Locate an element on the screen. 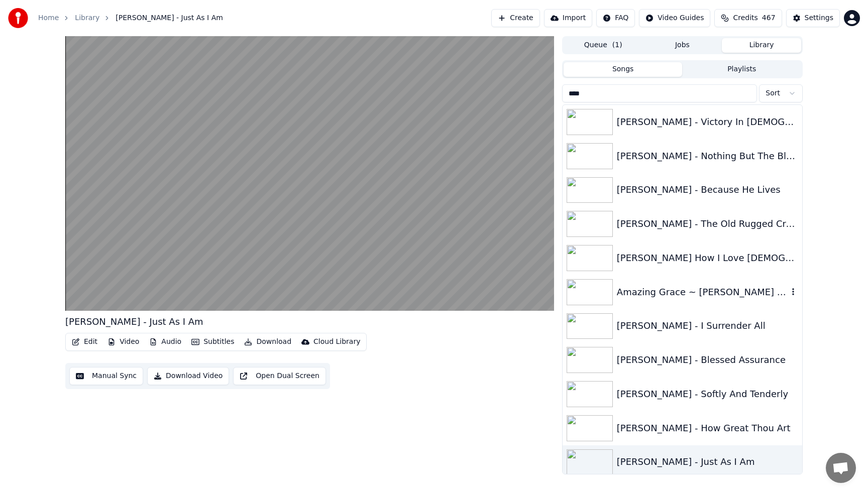  button: Queue is located at coordinates (603, 45).